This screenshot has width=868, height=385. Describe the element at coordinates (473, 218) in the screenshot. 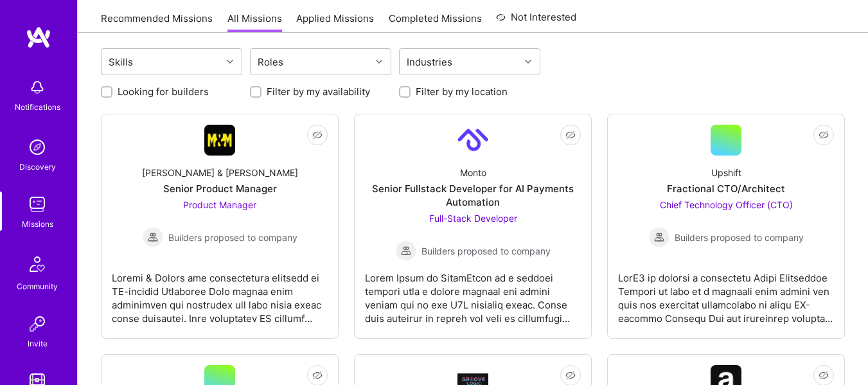

I see `span: Full-Stack Developer` at that location.